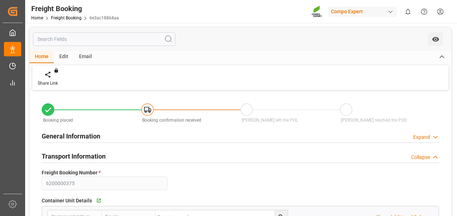 This screenshot has height=216, width=457. What do you see at coordinates (64, 57) in the screenshot?
I see `div: Edit` at bounding box center [64, 57].